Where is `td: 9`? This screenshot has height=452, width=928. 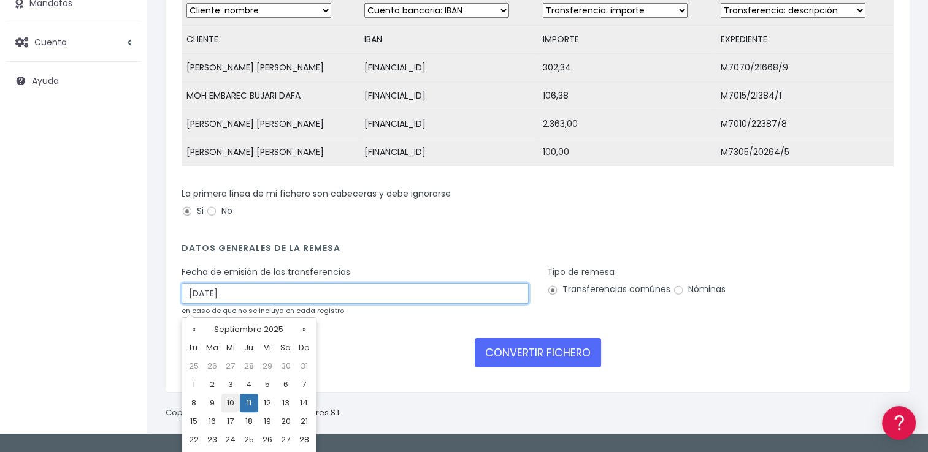
td: 9 is located at coordinates (212, 403).